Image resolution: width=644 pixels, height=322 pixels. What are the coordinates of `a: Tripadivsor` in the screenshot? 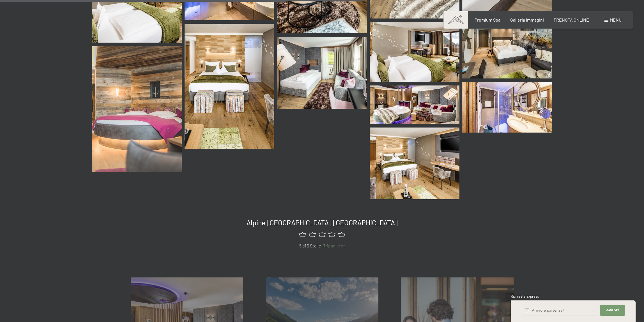 It's located at (334, 245).